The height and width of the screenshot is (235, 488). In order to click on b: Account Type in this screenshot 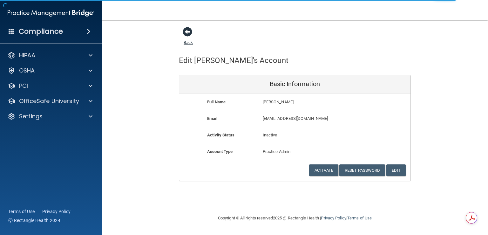, I will do `click(220, 151)`.